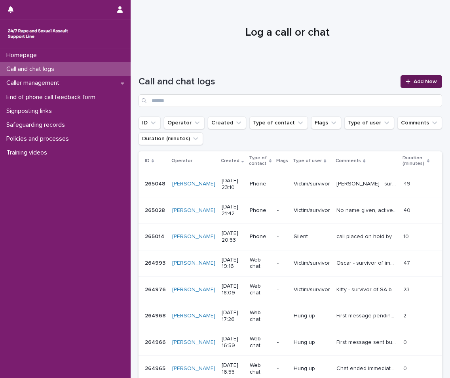  I want to click on p: 264993, so click(156, 262).